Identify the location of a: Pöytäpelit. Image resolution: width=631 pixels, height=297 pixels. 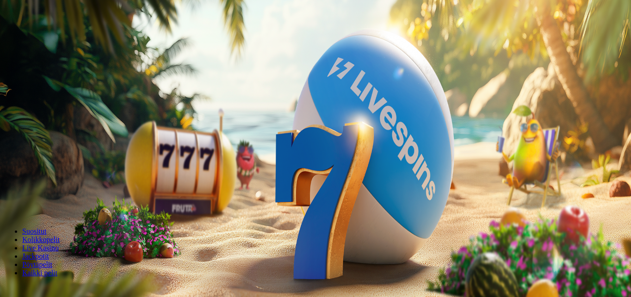
(37, 264).